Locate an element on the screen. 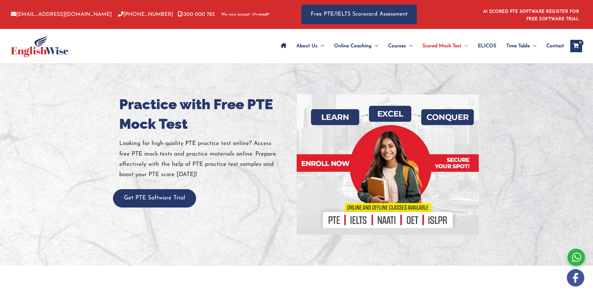 Image resolution: width=593 pixels, height=294 pixels. p: Looking for high-quality PTE practice test online? Access free PTE mock tests and practice materi... is located at coordinates (205, 159).